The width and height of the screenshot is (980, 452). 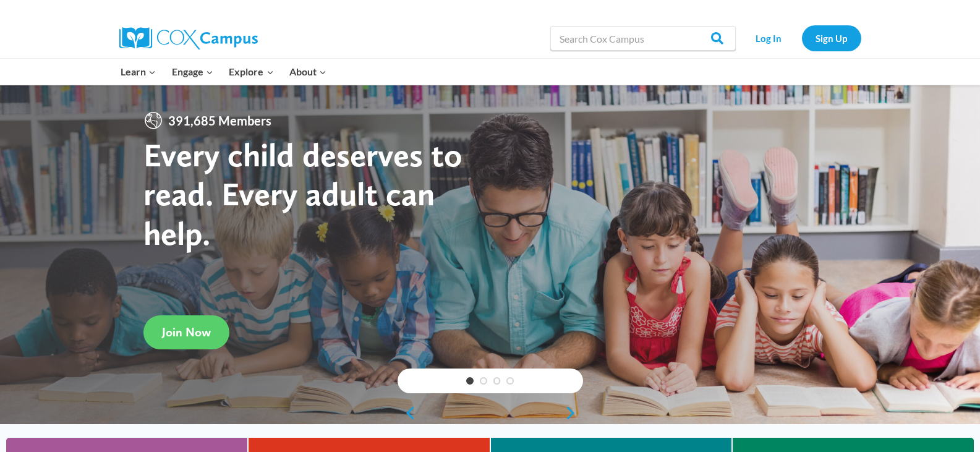 What do you see at coordinates (483, 381) in the screenshot?
I see `a: 2` at bounding box center [483, 381].